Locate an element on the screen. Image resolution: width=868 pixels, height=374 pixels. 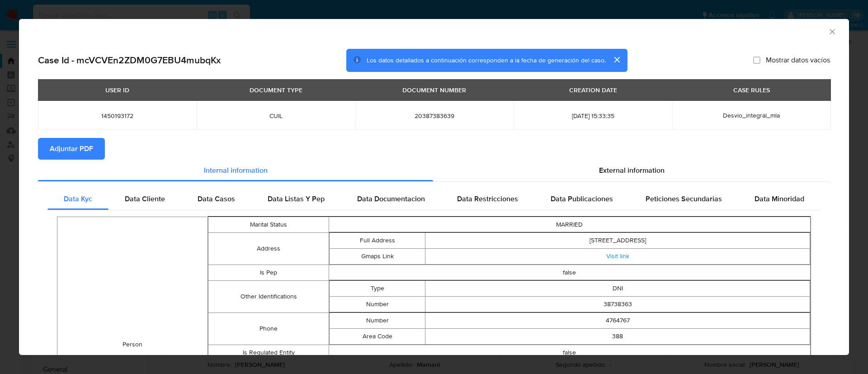
div: USER ID is located at coordinates (117, 90).